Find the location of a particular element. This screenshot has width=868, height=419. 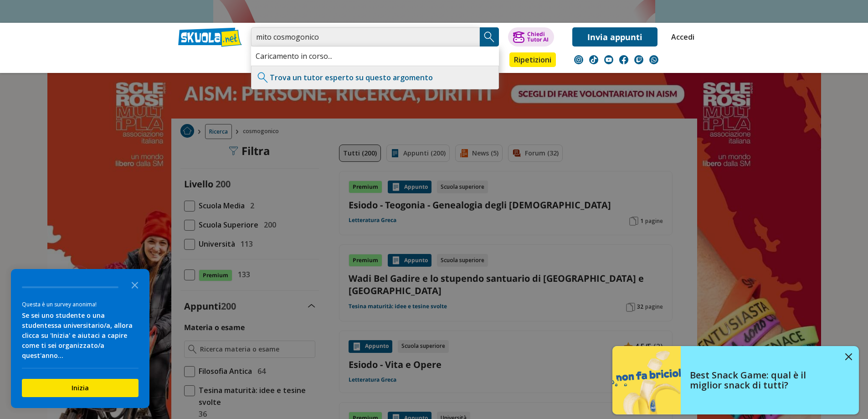

img: twitch is located at coordinates (639, 60).